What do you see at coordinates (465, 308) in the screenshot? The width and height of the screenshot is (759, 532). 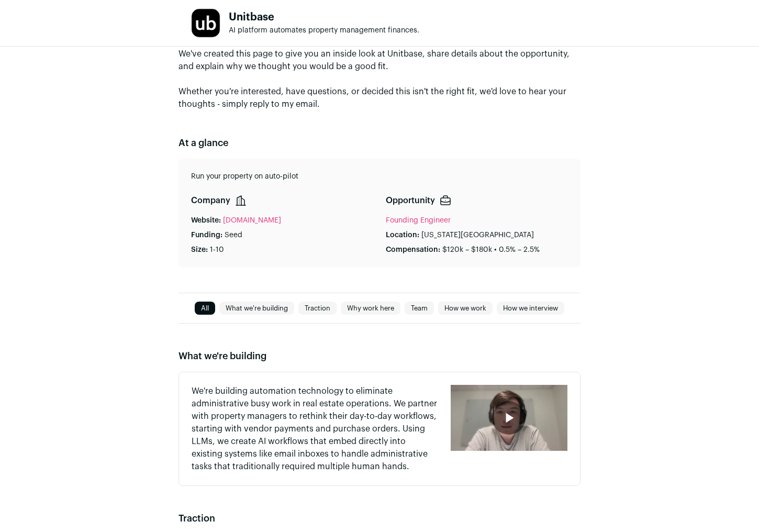 I see `a: How we work` at bounding box center [465, 308].